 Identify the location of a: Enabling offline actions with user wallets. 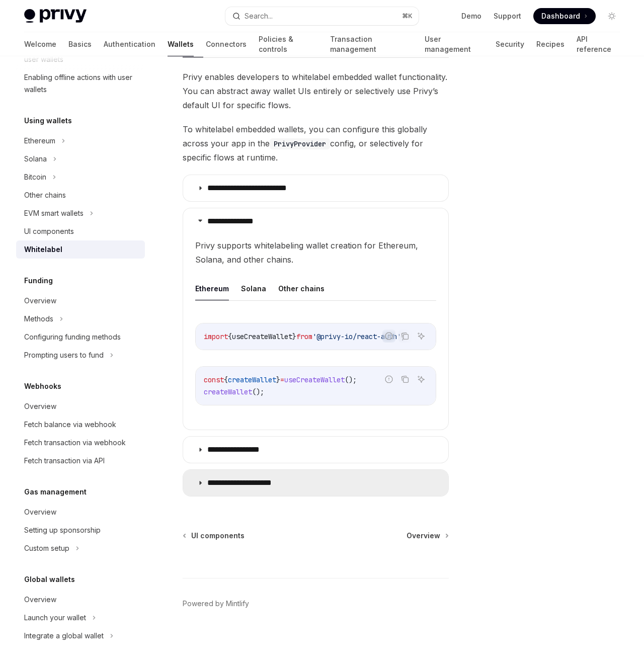
(81, 84).